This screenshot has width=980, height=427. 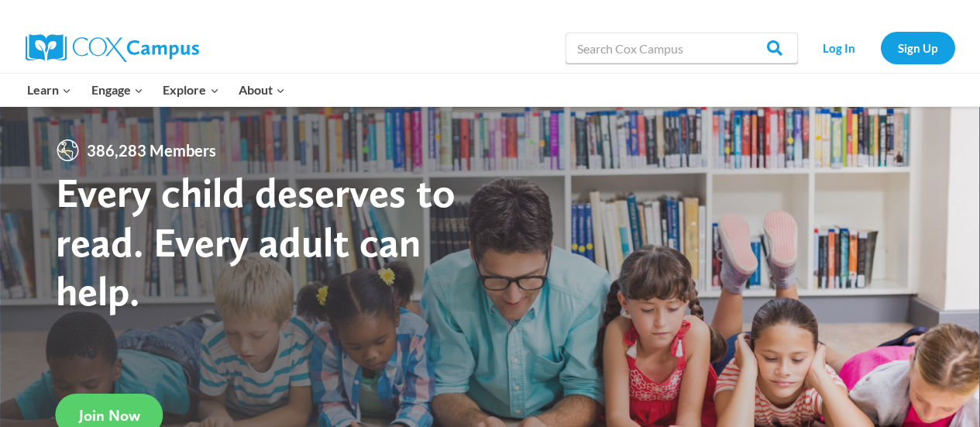 What do you see at coordinates (262, 90) in the screenshot?
I see `span: About` at bounding box center [262, 90].